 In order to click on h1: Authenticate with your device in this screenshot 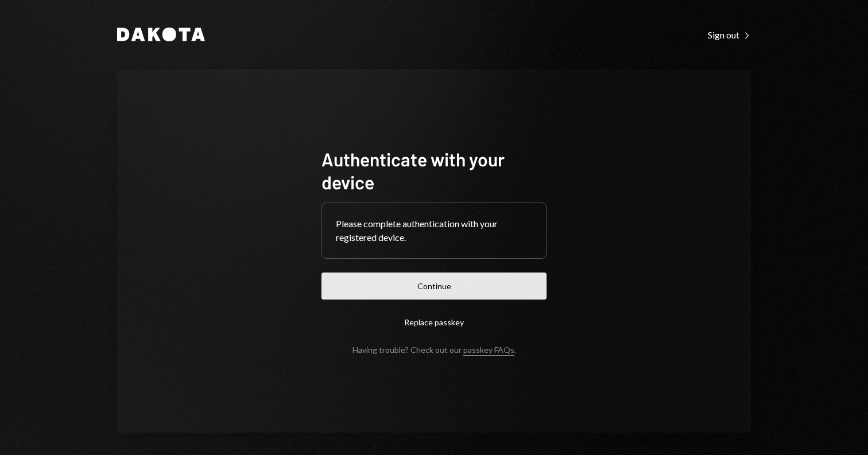, I will do `click(434, 170)`.